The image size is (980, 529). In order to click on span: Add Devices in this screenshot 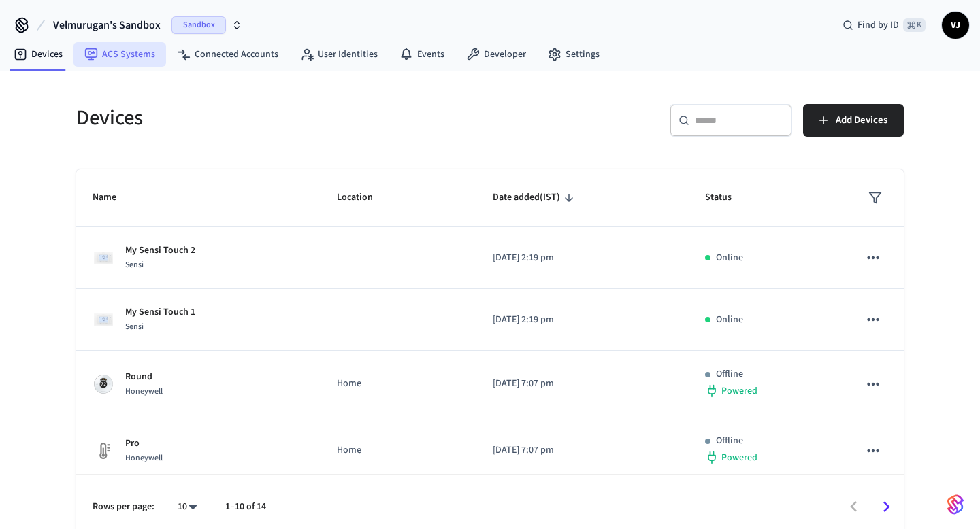, I will do `click(862, 121)`.